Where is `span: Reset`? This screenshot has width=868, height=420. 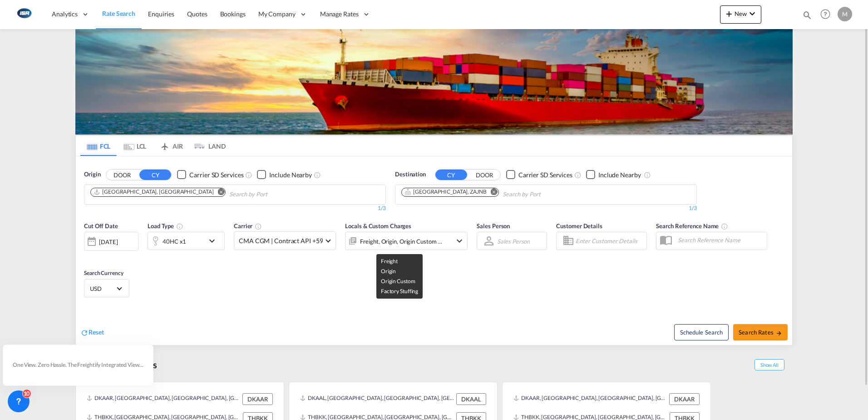
span: Reset is located at coordinates (96, 331).